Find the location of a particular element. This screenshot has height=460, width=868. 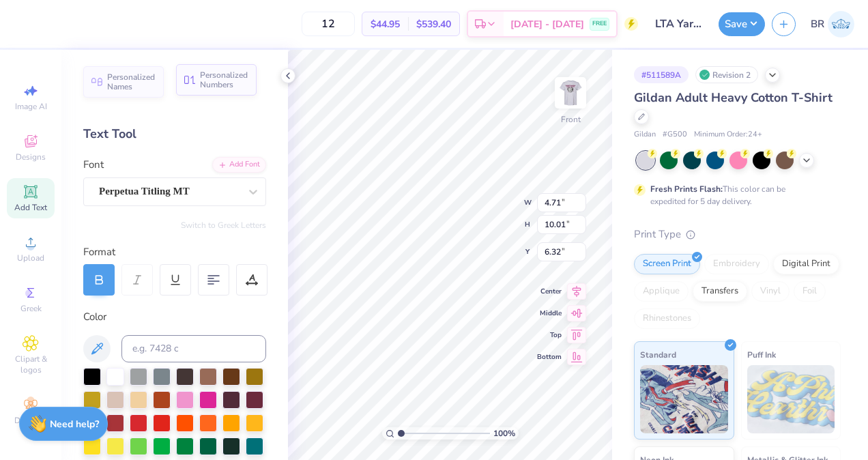

span: Middle is located at coordinates (550, 313).